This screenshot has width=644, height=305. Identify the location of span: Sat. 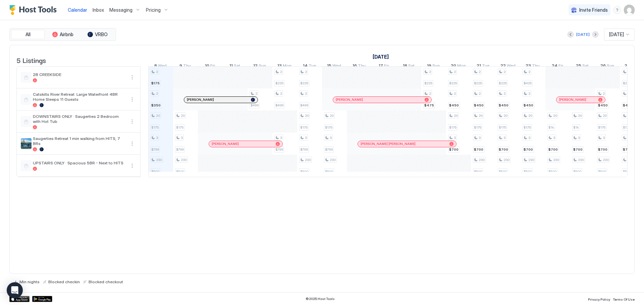
(411, 66).